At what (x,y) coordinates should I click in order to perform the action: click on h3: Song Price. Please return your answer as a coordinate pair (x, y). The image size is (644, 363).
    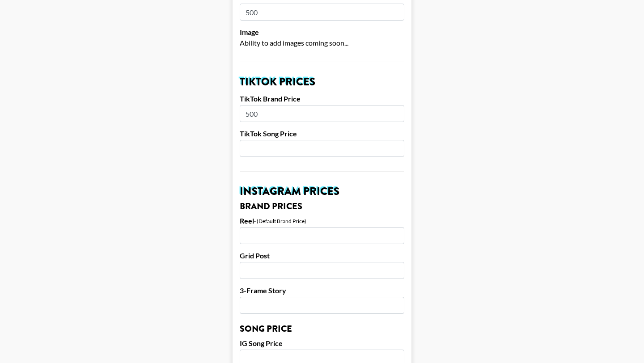
    Looking at the image, I should click on (322, 329).